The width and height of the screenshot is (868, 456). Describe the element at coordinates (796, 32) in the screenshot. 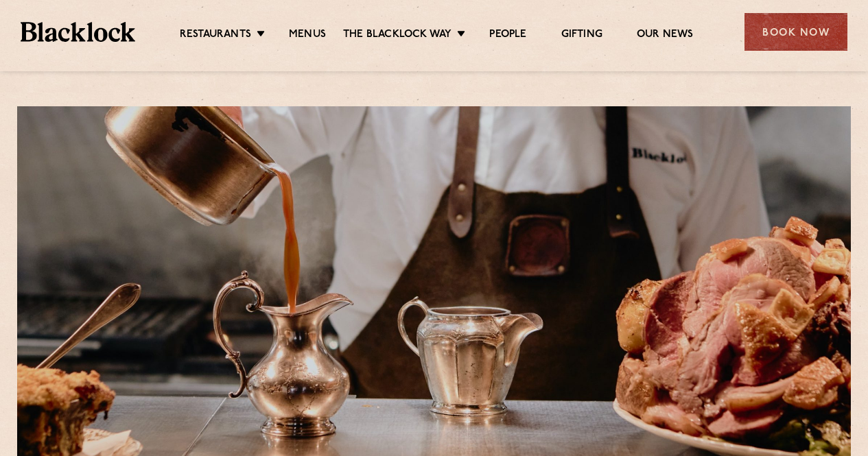

I see `div: Book Now` at that location.